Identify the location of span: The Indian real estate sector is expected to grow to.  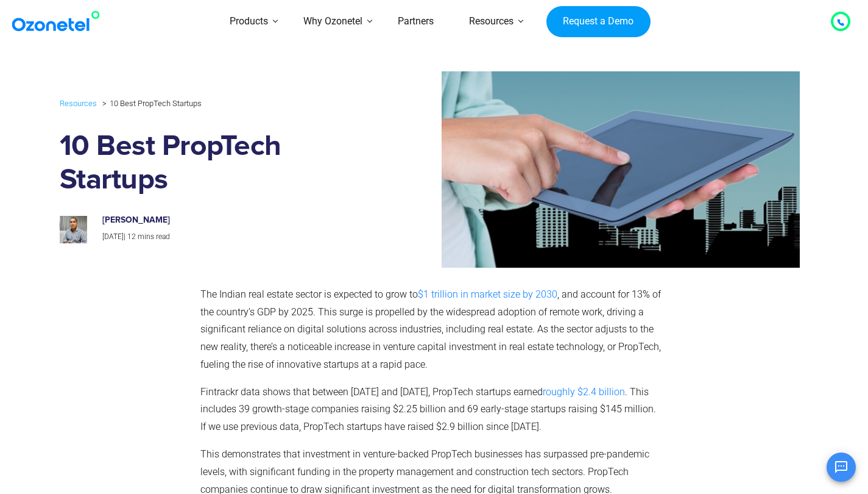
(309, 294).